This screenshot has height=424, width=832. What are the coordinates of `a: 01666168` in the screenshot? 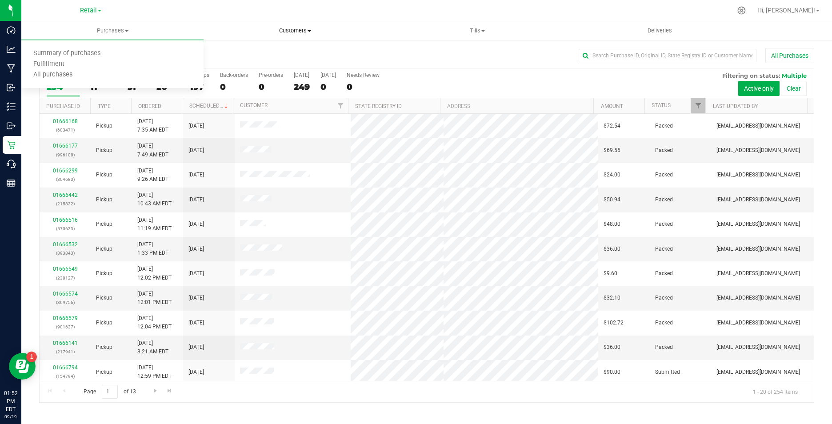 It's located at (65, 121).